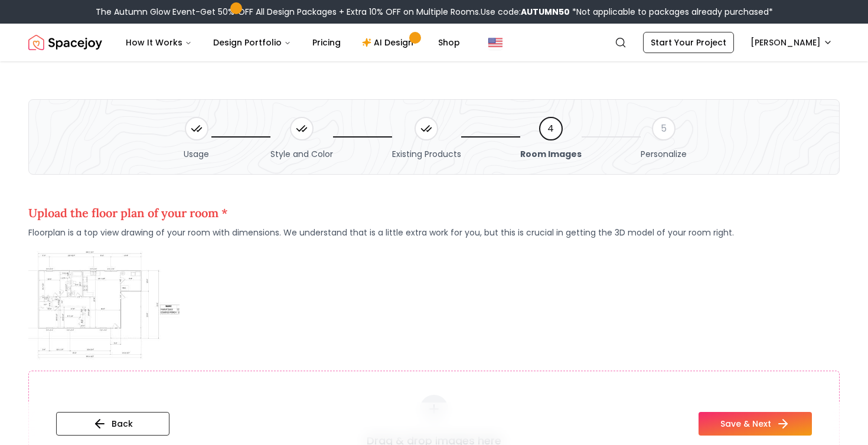 This screenshot has width=868, height=445. Describe the element at coordinates (664, 154) in the screenshot. I see `span: Personalize` at that location.